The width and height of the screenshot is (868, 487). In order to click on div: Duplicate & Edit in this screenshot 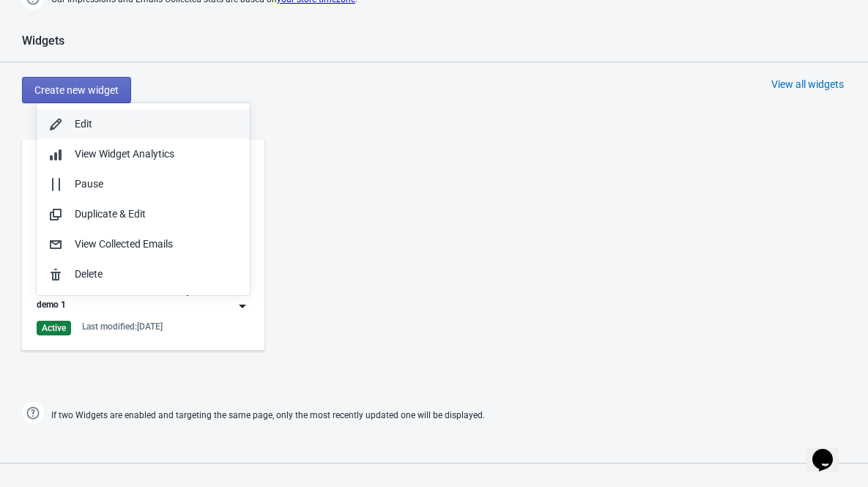, I will do `click(156, 214)`.